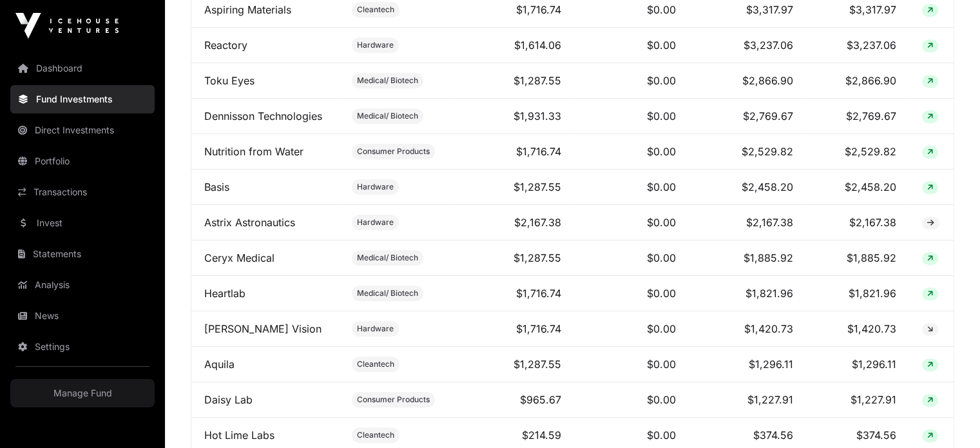 The image size is (980, 448). Describe the element at coordinates (83, 223) in the screenshot. I see `a: Invest` at that location.